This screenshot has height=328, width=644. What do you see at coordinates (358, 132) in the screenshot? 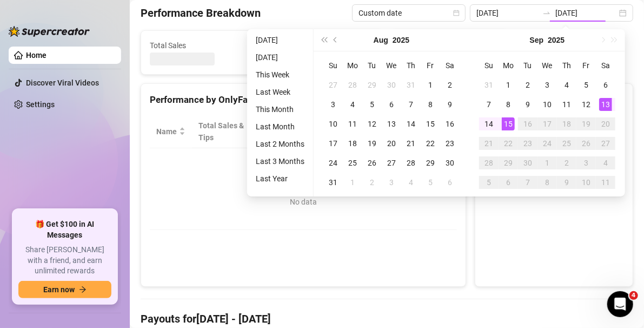
I see `th: Sales / Hour` at bounding box center [358, 132].